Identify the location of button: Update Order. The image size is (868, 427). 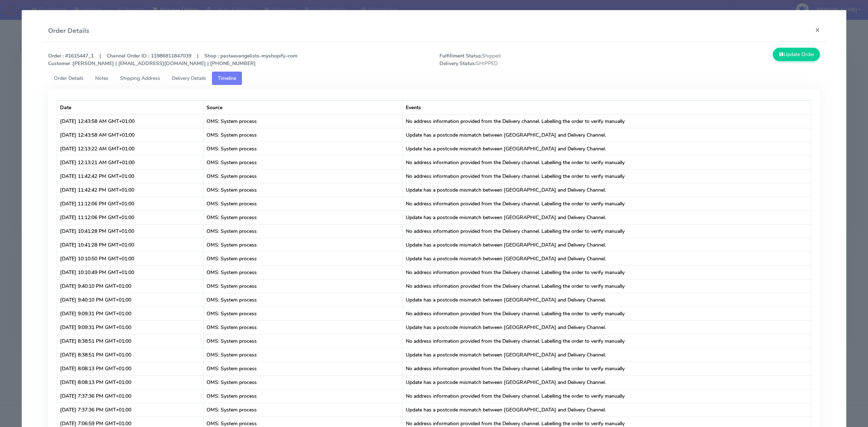
(796, 54).